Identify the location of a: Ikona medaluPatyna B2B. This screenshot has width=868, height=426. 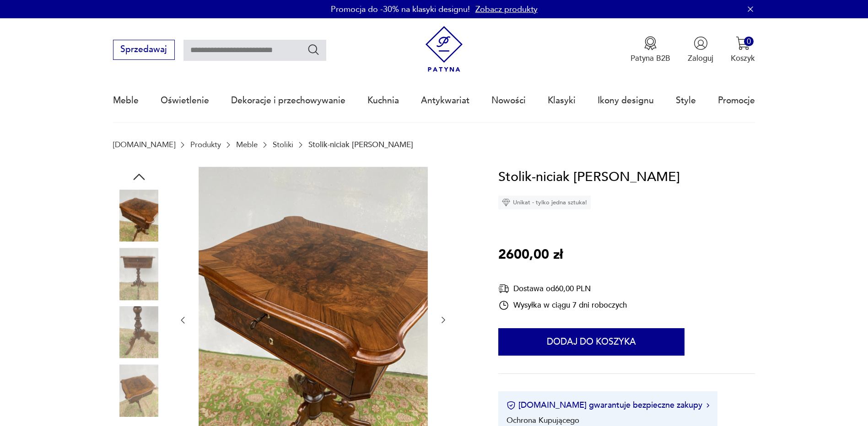
(650, 50).